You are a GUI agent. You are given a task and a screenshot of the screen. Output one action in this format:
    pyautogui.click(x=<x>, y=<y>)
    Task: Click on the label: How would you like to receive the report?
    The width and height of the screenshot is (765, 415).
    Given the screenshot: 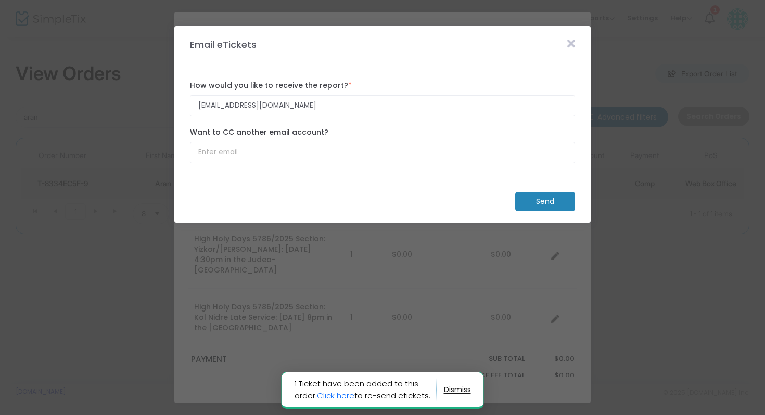 What is the action you would take?
    pyautogui.click(x=383, y=85)
    